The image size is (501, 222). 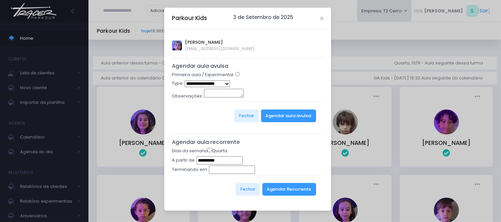 I want to click on label: Terminando em:, so click(x=190, y=170).